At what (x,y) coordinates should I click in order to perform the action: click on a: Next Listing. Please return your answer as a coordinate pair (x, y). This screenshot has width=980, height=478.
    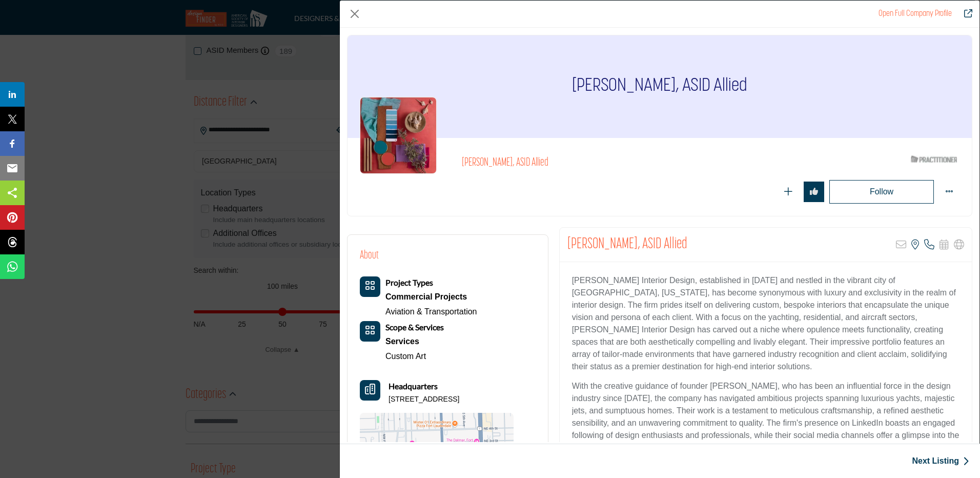
    Looking at the image, I should click on (940, 461).